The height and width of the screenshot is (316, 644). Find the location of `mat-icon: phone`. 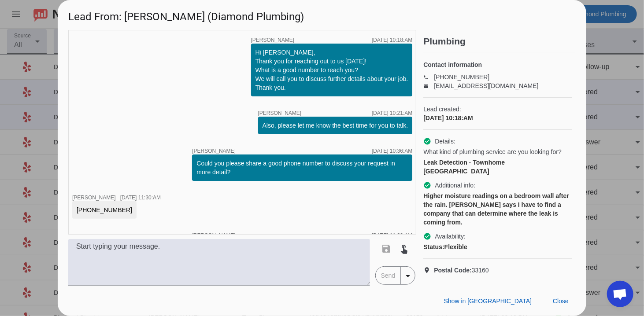

mat-icon: phone is located at coordinates (429, 78).